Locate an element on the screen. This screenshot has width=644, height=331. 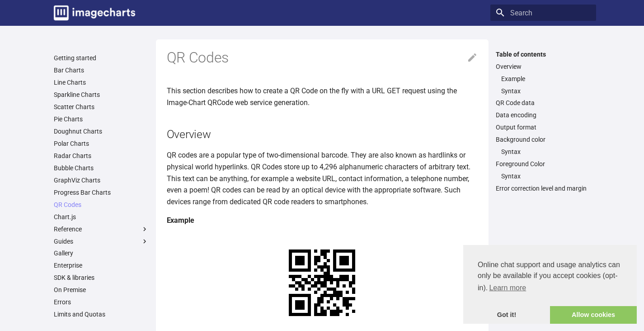
a: Image-Charts documentation is located at coordinates (95, 12).